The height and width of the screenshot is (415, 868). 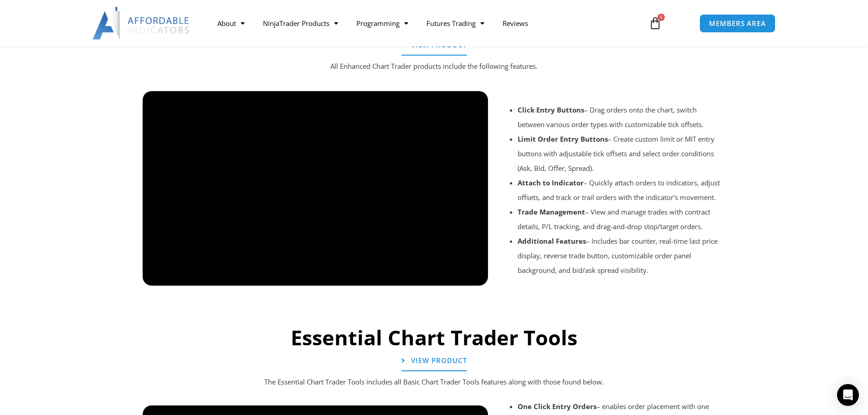 I want to click on img: LogoAI | Affordable Indicators – NinjaTrader, so click(x=141, y=23).